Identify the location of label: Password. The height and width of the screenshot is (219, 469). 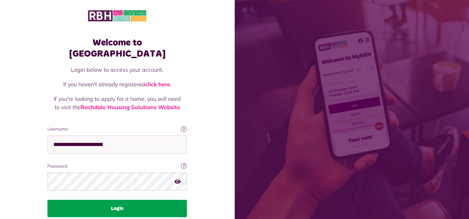
(117, 166).